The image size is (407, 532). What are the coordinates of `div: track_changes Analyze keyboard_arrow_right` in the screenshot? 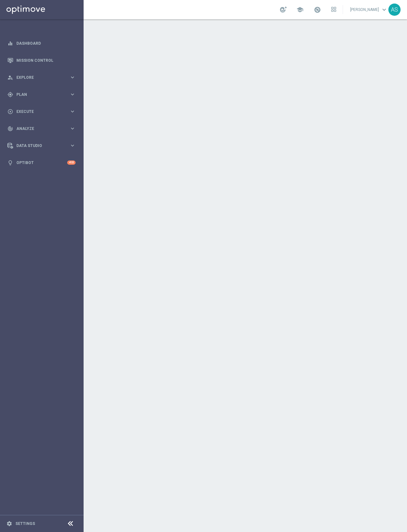 It's located at (41, 129).